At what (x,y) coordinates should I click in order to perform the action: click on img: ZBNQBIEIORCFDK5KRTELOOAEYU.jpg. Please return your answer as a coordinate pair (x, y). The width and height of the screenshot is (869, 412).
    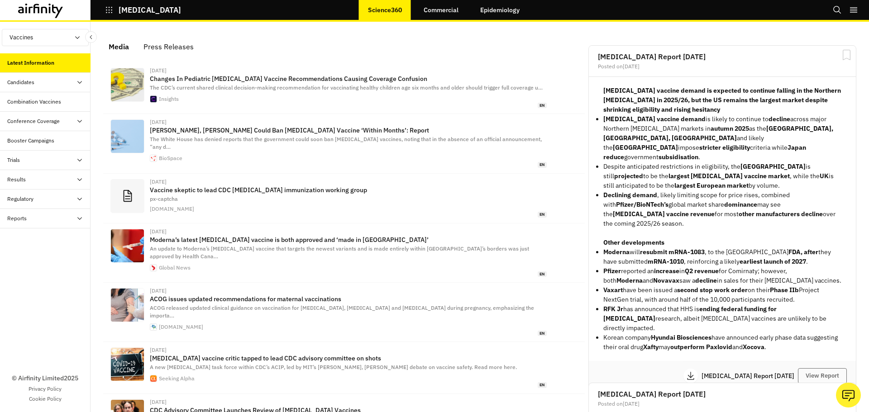
    Looking at the image, I should click on (127, 85).